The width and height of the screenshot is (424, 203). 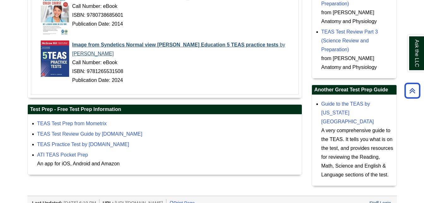 I want to click on a: Back to Top, so click(x=413, y=90).